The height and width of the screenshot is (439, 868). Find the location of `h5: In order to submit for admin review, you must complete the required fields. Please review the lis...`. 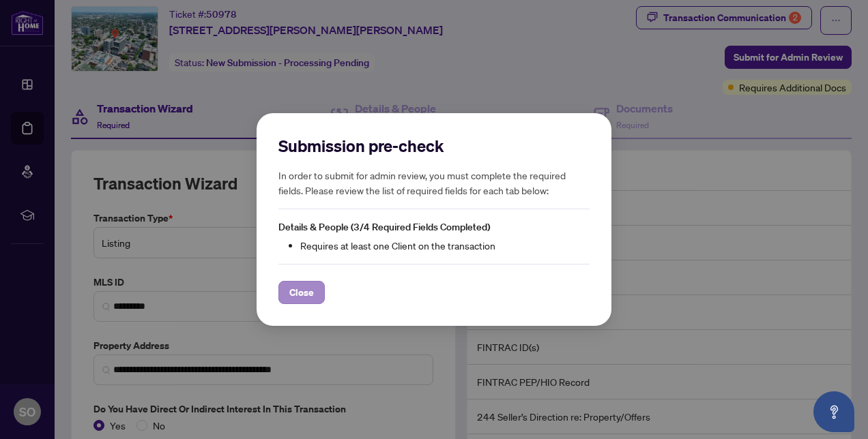

h5: In order to submit for admin review, you must complete the required fields. Please review the lis... is located at coordinates (434, 183).